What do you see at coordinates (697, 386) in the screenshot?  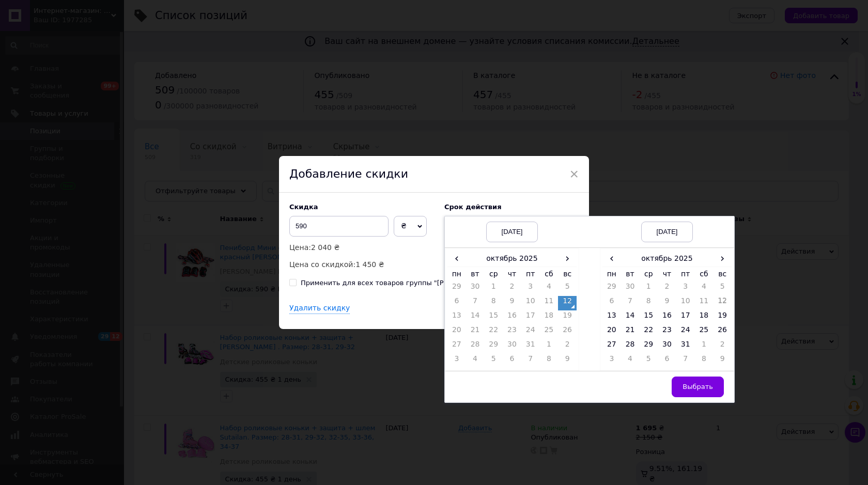 I see `span: Выбрать` at bounding box center [697, 386].